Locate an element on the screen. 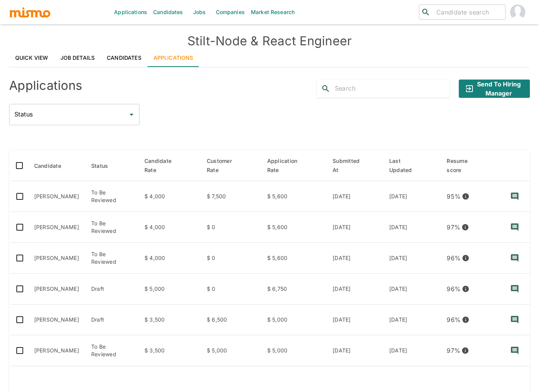  a: Candidates is located at coordinates (124, 58).